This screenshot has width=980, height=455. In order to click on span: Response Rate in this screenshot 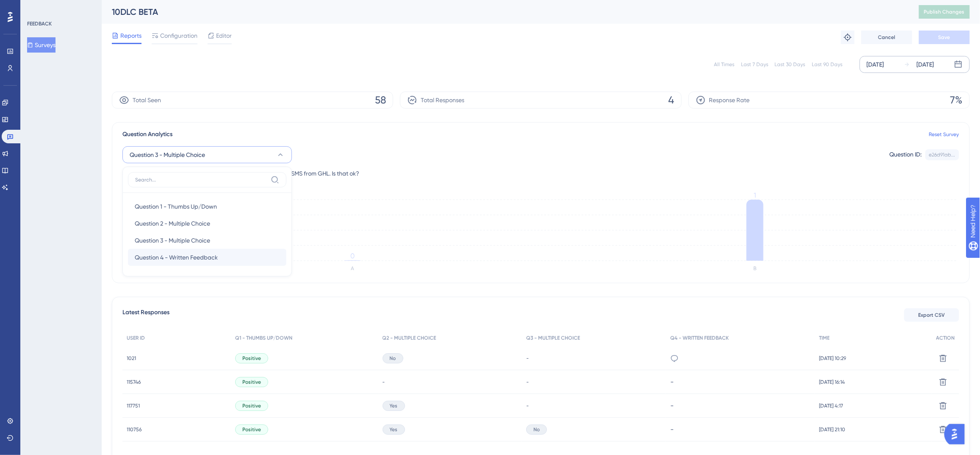, I will do `click(729, 100)`.